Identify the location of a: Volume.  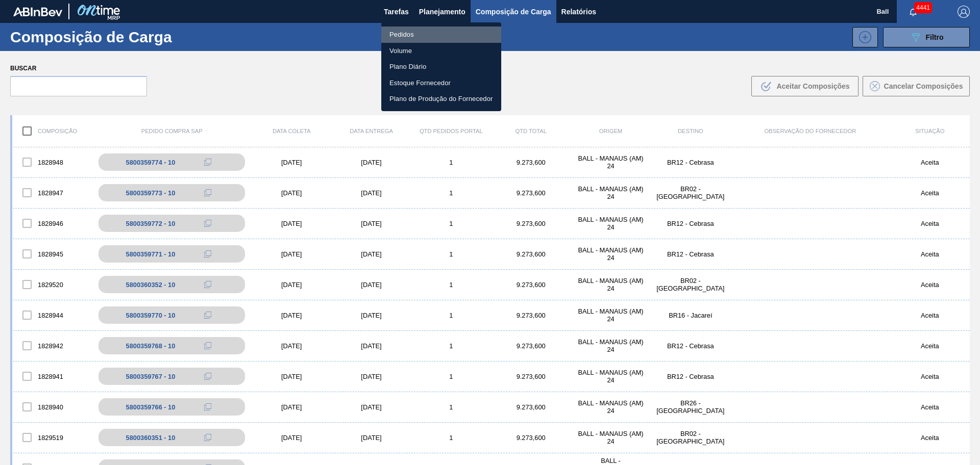
(441, 51).